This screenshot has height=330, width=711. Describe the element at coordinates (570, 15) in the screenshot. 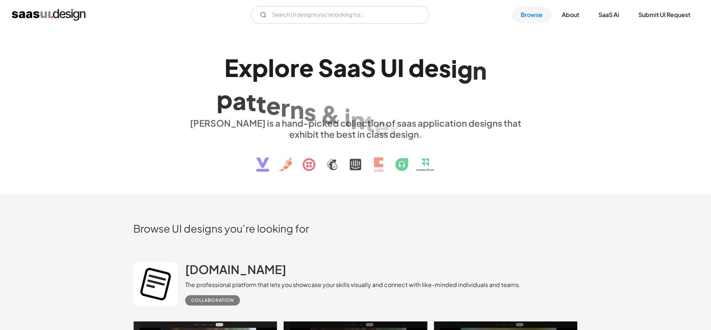

I see `a: About` at that location.